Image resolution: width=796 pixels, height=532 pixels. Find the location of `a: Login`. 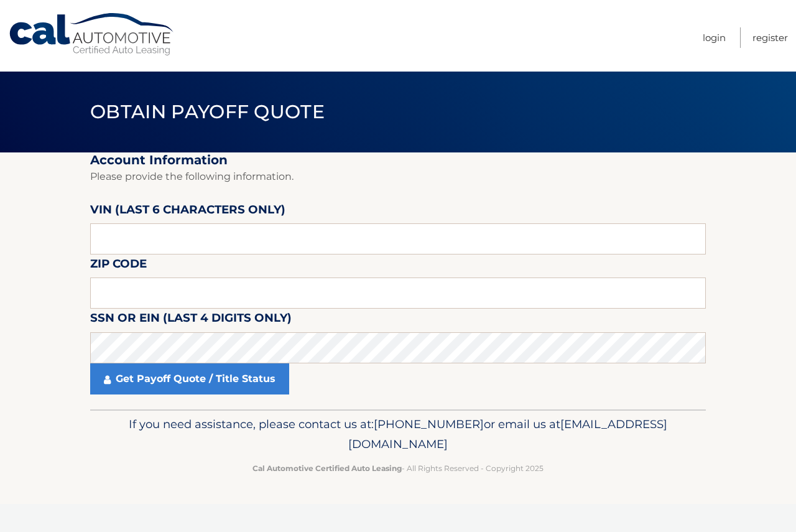

a: Login is located at coordinates (714, 38).